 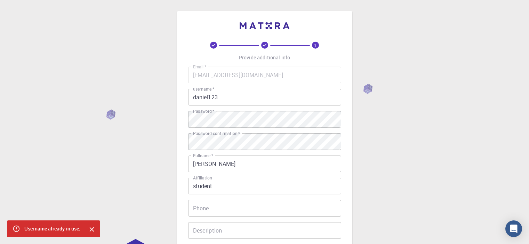 What do you see at coordinates (216, 134) in the screenshot?
I see `label: Password confirmation` at bounding box center [216, 134].